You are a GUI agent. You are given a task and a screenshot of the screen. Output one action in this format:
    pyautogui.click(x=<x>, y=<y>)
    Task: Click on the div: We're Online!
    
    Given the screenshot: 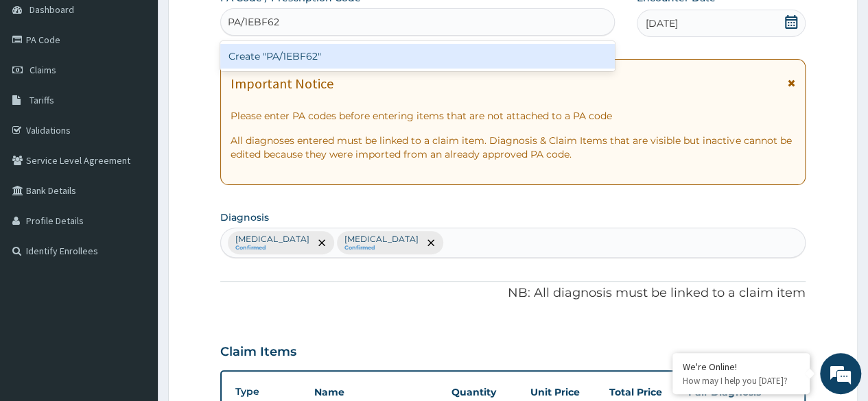 What is the action you would take?
    pyautogui.click(x=741, y=367)
    